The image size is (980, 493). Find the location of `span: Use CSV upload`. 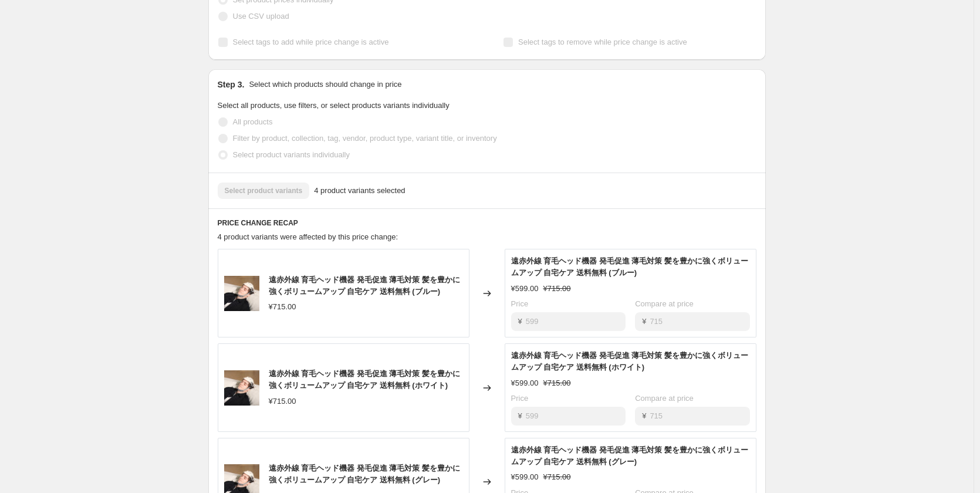

span: Use CSV upload is located at coordinates (261, 16).